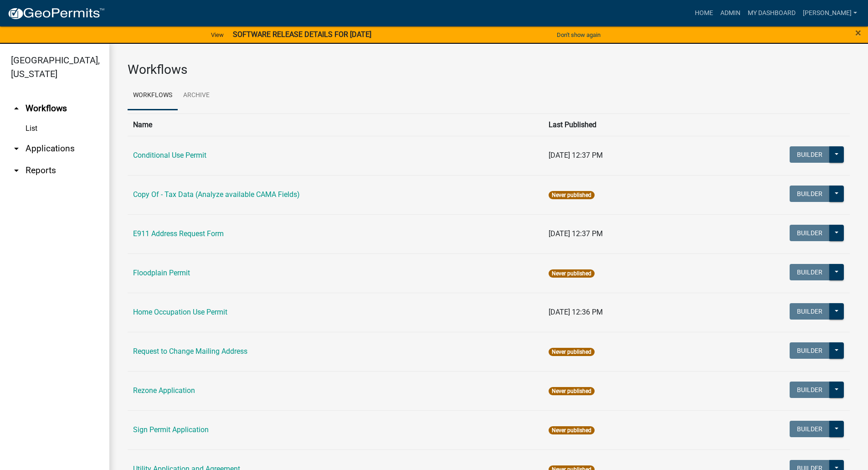  Describe the element at coordinates (578, 34) in the screenshot. I see `button: Don't show again` at that location.